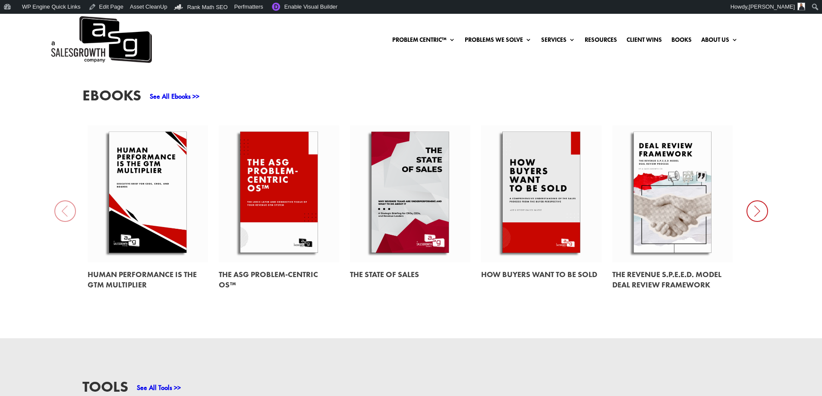 This screenshot has height=396, width=822. I want to click on a: Services, so click(558, 41).